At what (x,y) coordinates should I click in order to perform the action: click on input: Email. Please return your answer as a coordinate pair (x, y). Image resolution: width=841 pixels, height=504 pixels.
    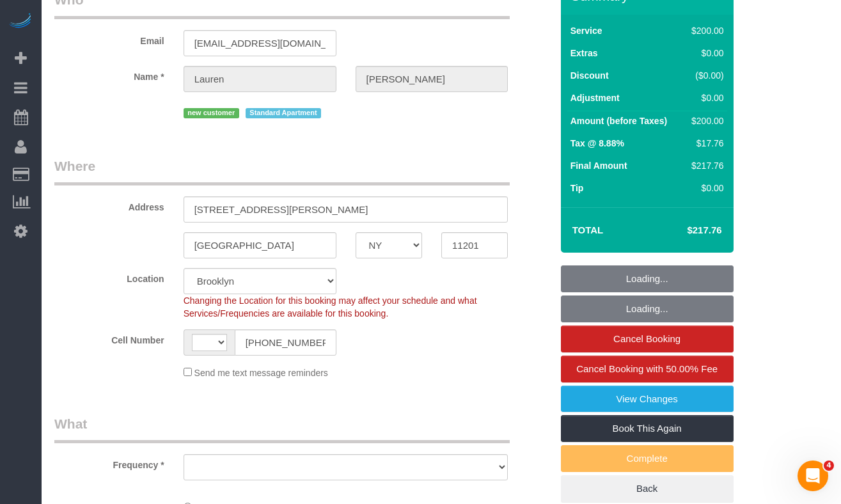
    Looking at the image, I should click on (260, 43).